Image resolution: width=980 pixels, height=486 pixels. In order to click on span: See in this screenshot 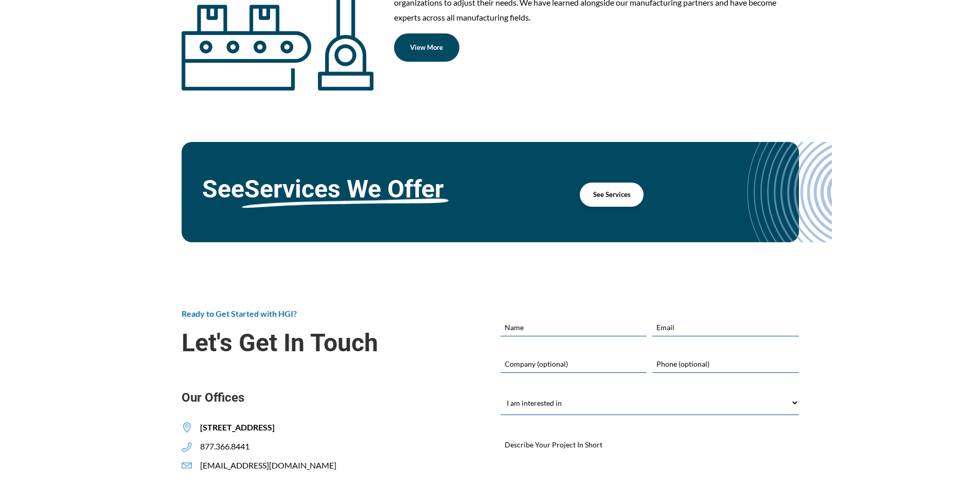, I will do `click(347, 189)`.